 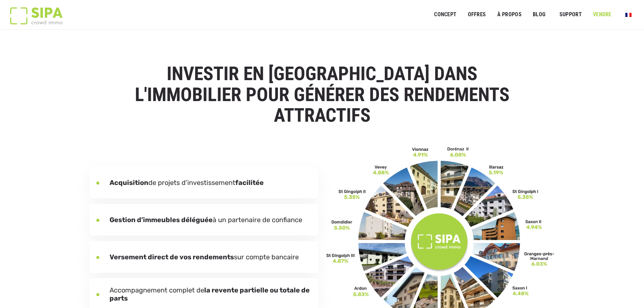 I want to click on a: Concept, so click(x=445, y=14).